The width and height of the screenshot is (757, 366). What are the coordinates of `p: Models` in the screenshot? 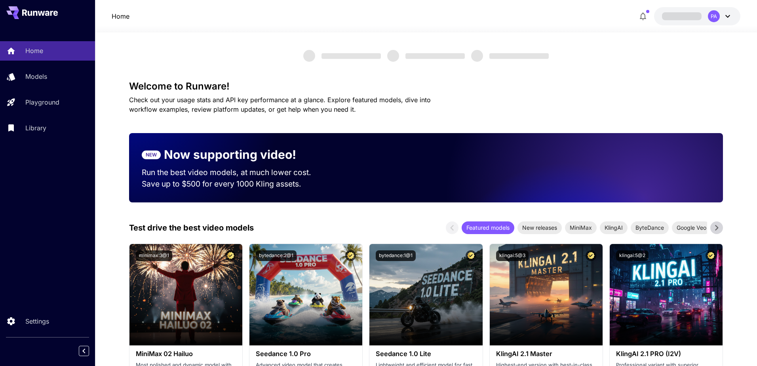 It's located at (36, 76).